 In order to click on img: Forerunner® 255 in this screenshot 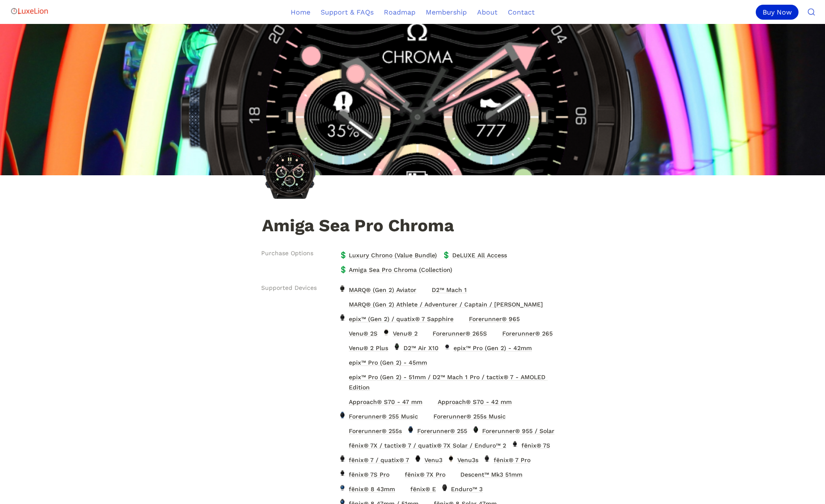, I will do `click(410, 429)`.